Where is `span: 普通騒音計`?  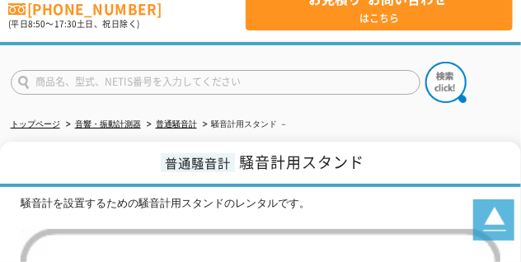 span: 普通騒音計 is located at coordinates (198, 162).